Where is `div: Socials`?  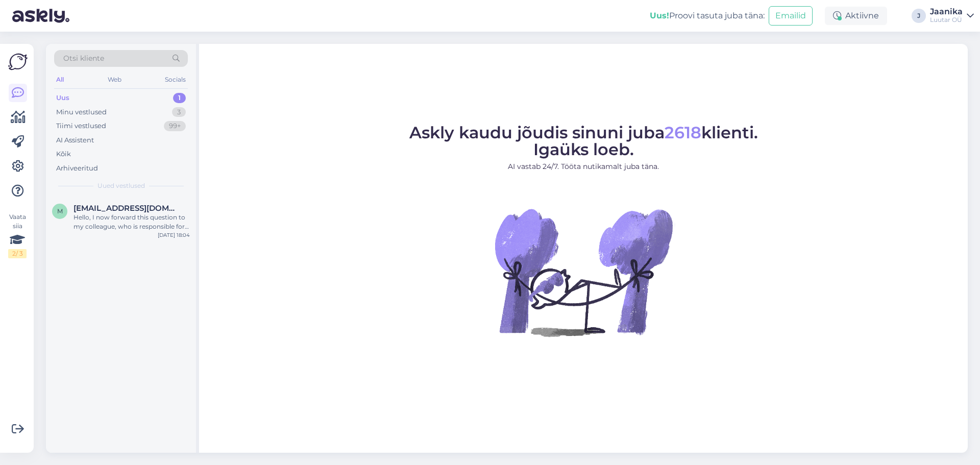
div: Socials is located at coordinates (175, 80).